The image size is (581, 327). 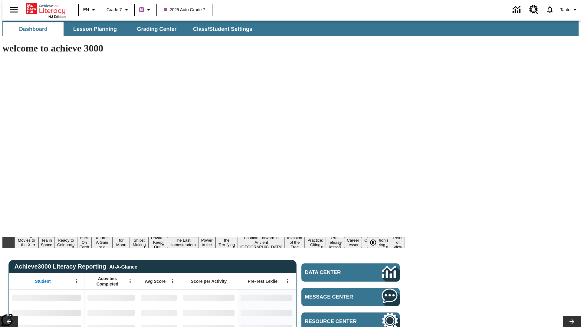 I want to click on button: Pause, so click(x=373, y=242).